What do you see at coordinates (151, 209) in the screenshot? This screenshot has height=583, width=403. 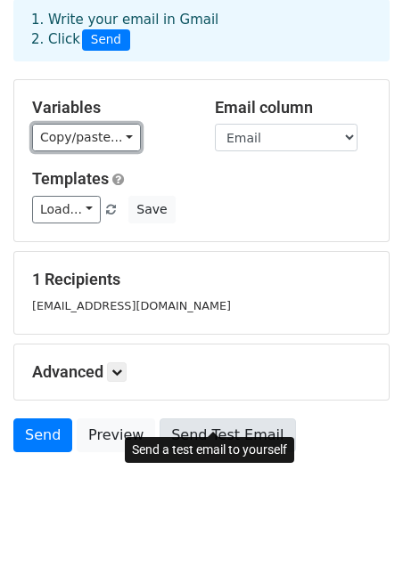 I see `button: Save` at bounding box center [151, 209].